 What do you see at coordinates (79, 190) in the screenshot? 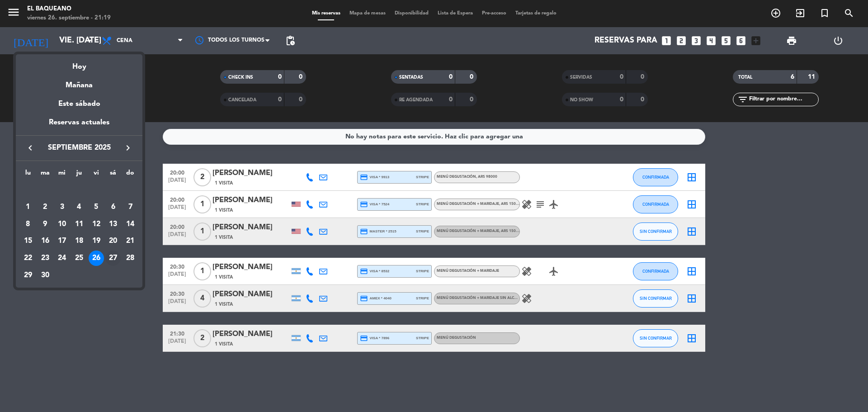
I see `td: SEP.` at bounding box center [79, 190].